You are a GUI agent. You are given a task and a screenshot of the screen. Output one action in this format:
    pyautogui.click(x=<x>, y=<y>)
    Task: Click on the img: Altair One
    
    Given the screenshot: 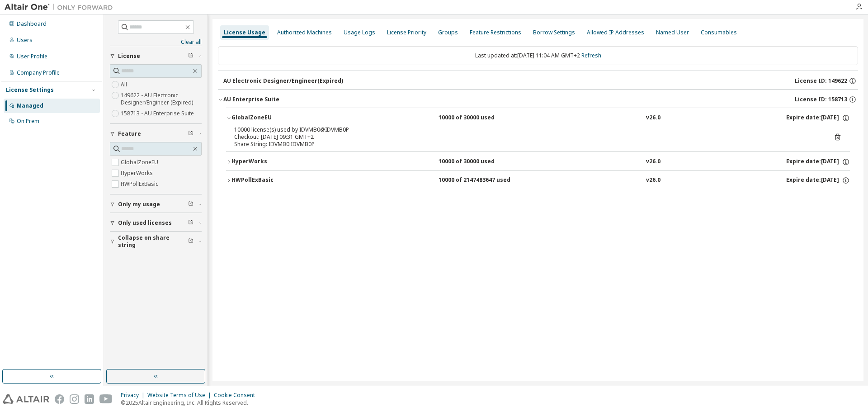 What is the action you would take?
    pyautogui.click(x=61, y=8)
    